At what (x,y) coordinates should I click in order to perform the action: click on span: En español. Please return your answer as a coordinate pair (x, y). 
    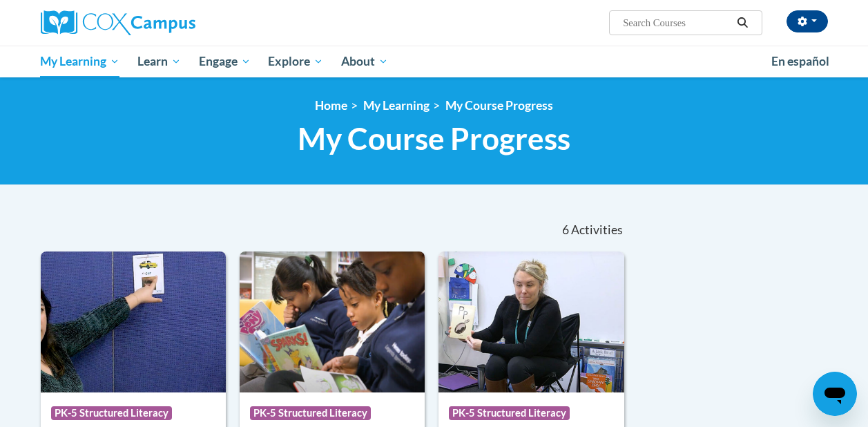
    Looking at the image, I should click on (800, 60).